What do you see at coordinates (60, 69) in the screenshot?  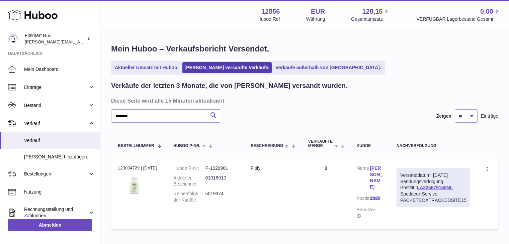 I see `span: Mein Dashboard` at bounding box center [60, 69].